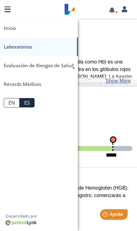 The image size is (137, 231). Describe the element at coordinates (118, 81) in the screenshot. I see `a: Show More` at that location.